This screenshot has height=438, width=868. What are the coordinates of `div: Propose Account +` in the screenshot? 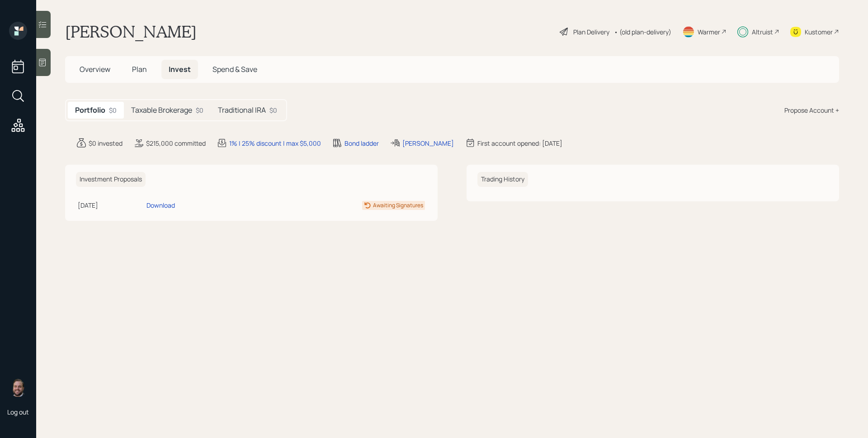 It's located at (812, 110).